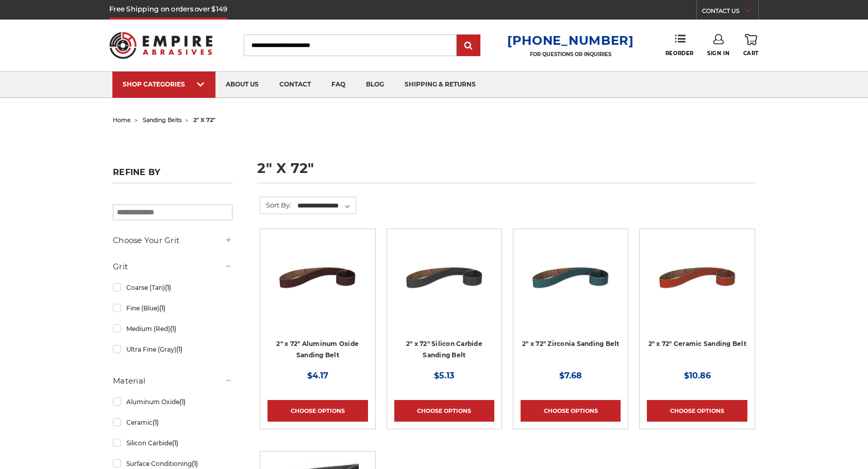  Describe the element at coordinates (338, 84) in the screenshot. I see `a: faq` at that location.